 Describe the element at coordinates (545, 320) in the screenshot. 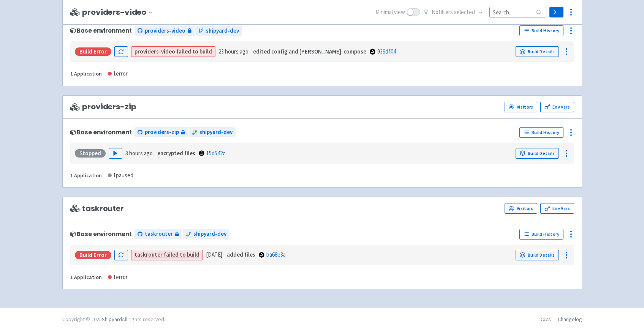

I see `a: Docs` at that location.